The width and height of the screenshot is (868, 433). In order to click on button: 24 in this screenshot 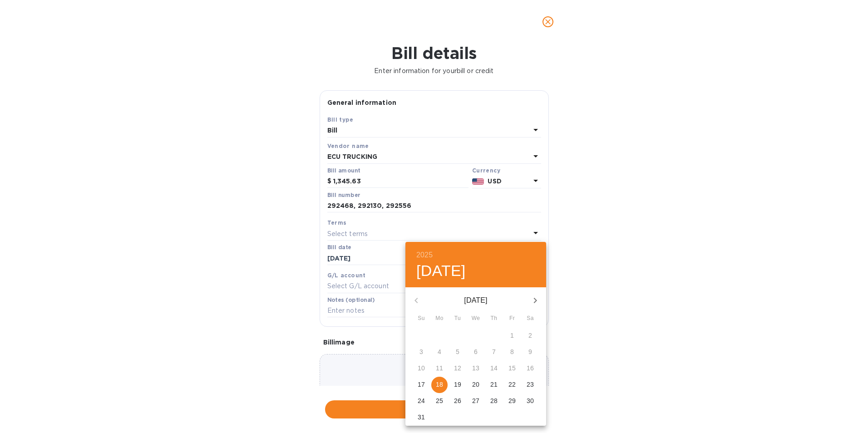, I will do `click(421, 402)`.